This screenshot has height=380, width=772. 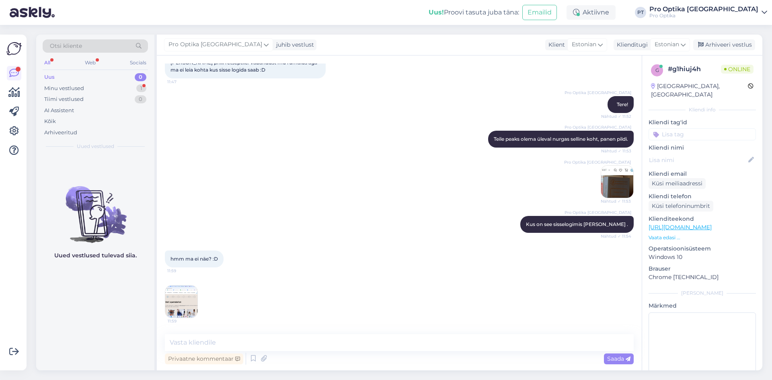 What do you see at coordinates (294, 45) in the screenshot?
I see `div: juhib vestlust` at bounding box center [294, 45].